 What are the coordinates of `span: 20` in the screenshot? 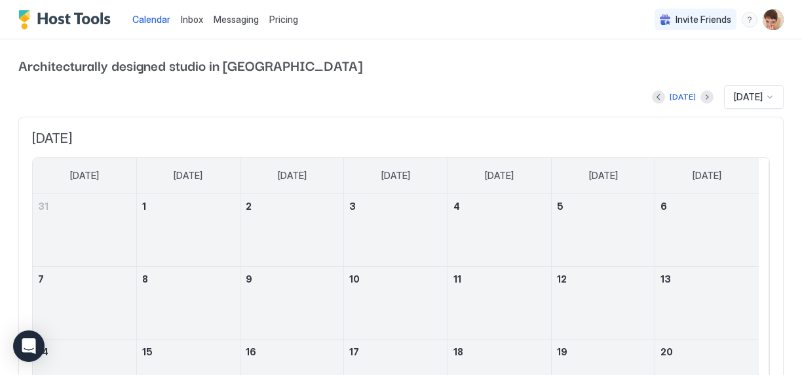 It's located at (667, 351).